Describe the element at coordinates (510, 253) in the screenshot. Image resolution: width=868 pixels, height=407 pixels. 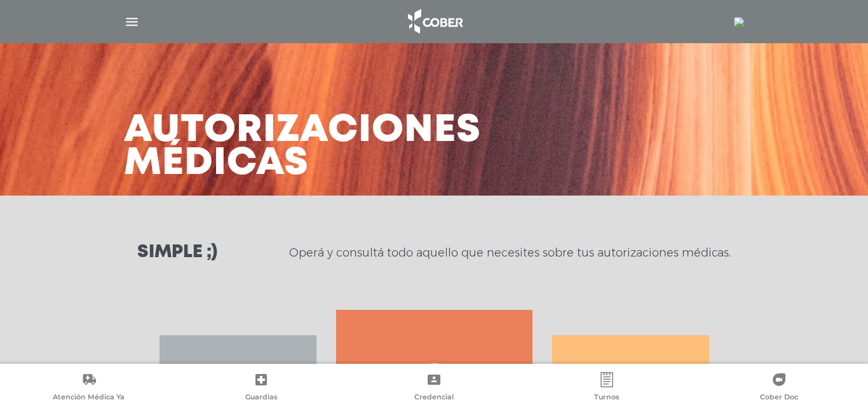
I see `p: Operá y consultá todo aquello que necesites sobre tus autorizaciones médicas.` at that location.